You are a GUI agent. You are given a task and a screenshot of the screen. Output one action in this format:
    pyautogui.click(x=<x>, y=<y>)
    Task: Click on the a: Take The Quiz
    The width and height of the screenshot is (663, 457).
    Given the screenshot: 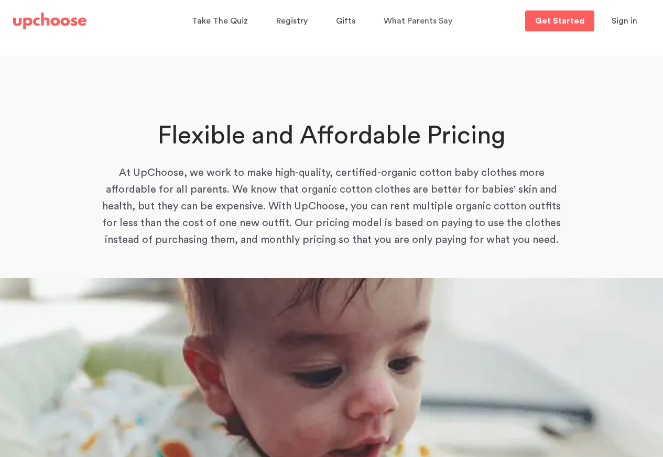 What is the action you would take?
    pyautogui.click(x=221, y=21)
    